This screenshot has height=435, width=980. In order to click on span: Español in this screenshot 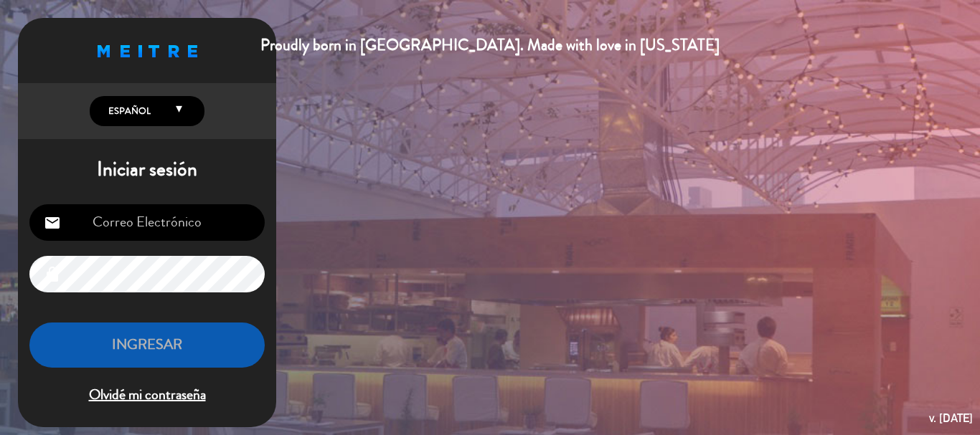, I will do `click(128, 111)`.